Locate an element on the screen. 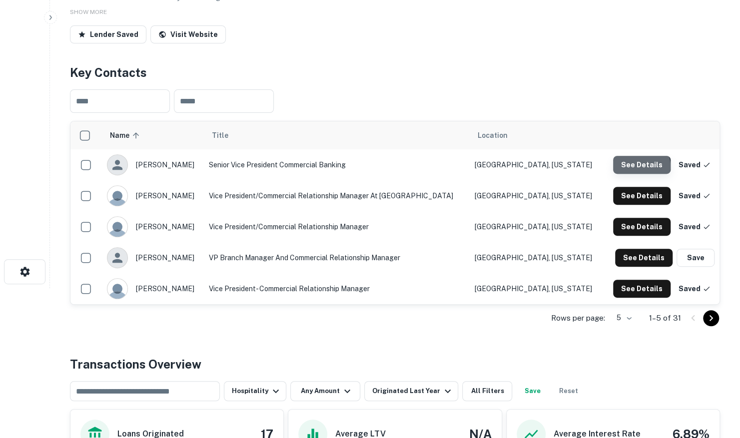 This screenshot has width=740, height=438. div: scrollable content is located at coordinates (395, 213).